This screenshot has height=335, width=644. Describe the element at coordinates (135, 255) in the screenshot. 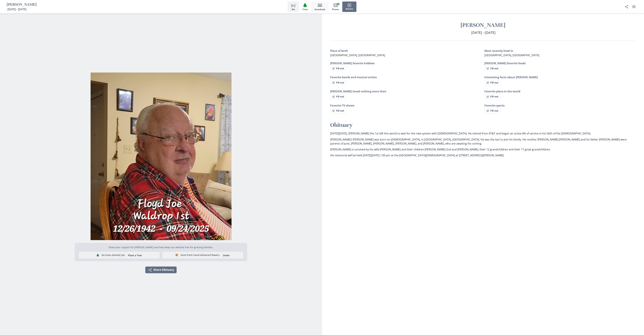

I see `button: Plant a Tree` at that location.